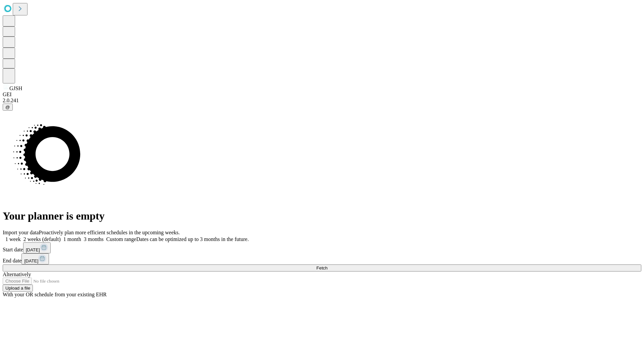 The height and width of the screenshot is (362, 644). Describe the element at coordinates (21, 232) in the screenshot. I see `span: Import your data` at that location.